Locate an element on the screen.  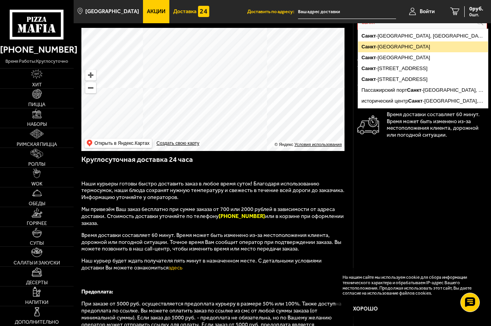
img: Оплата доставки is located at coordinates (368, 90).